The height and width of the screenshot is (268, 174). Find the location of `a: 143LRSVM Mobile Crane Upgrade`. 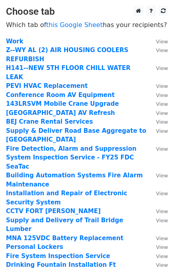

a: 143LRSVM Mobile Crane Upgrade is located at coordinates (62, 104).